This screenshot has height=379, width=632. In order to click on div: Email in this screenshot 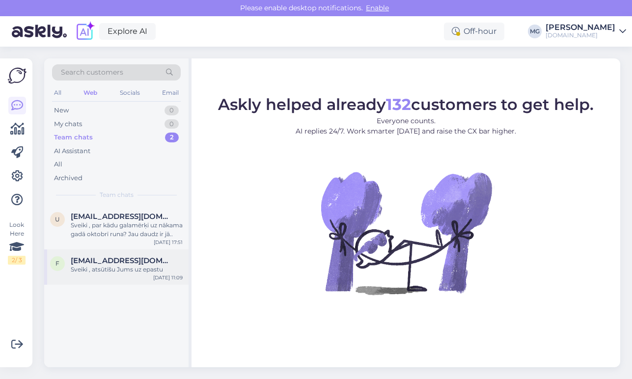, I will do `click(170, 93)`.